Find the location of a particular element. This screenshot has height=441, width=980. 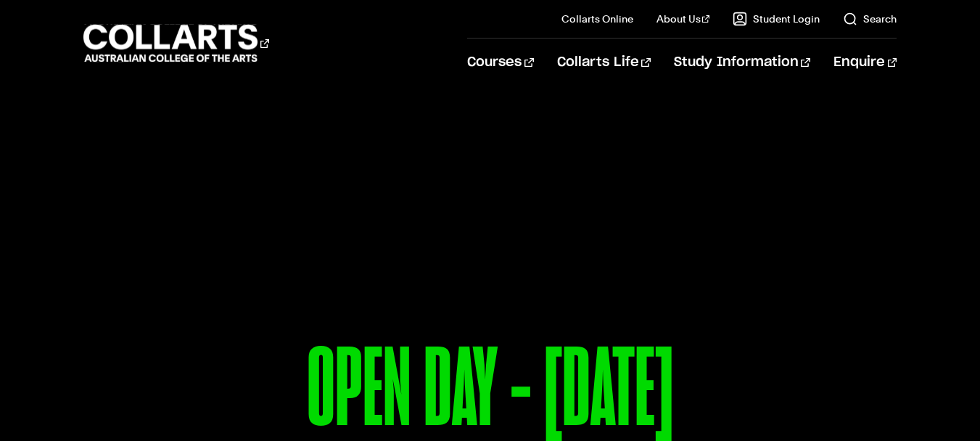

a: About Us is located at coordinates (684, 19).